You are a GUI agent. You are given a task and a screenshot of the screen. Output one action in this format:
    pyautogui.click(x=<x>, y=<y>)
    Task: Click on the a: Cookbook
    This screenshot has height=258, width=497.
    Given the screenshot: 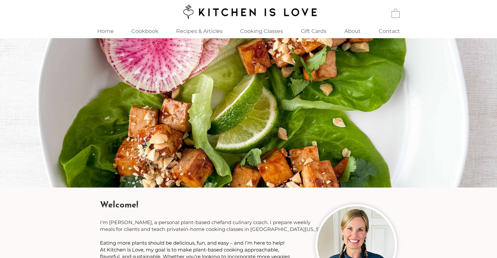 What is the action you would take?
    pyautogui.click(x=145, y=31)
    